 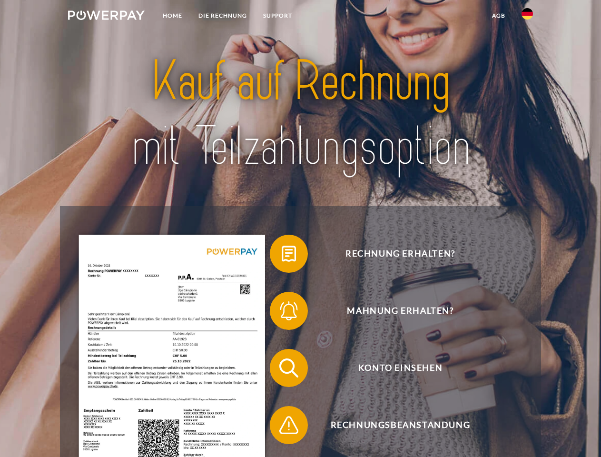 What do you see at coordinates (393, 311) in the screenshot?
I see `a: Mahnung erhalten?` at bounding box center [393, 311].